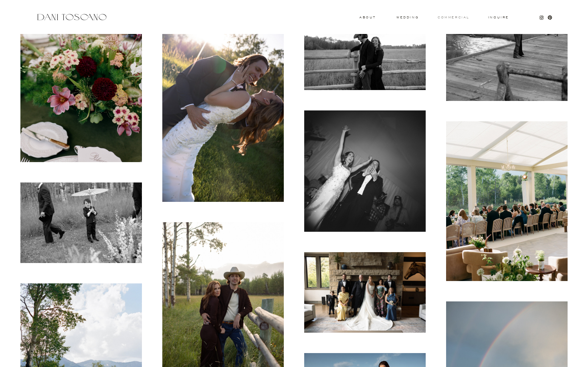 This screenshot has width=588, height=367. What do you see at coordinates (453, 17) in the screenshot?
I see `h3: commercial` at bounding box center [453, 17].